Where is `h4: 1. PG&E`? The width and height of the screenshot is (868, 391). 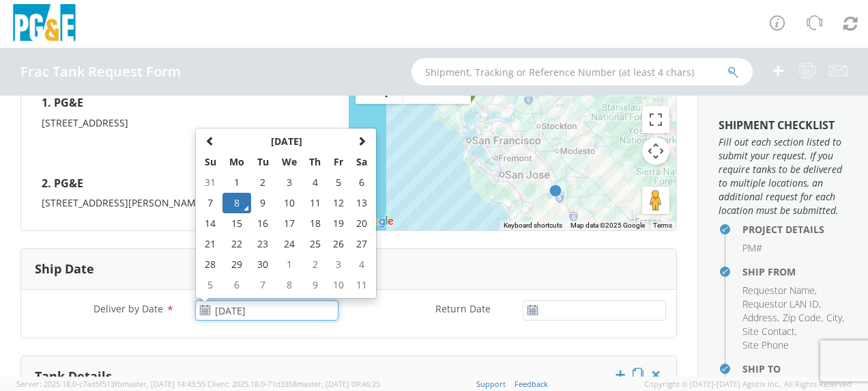
h4: 1. PG&E is located at coordinates (185, 103).